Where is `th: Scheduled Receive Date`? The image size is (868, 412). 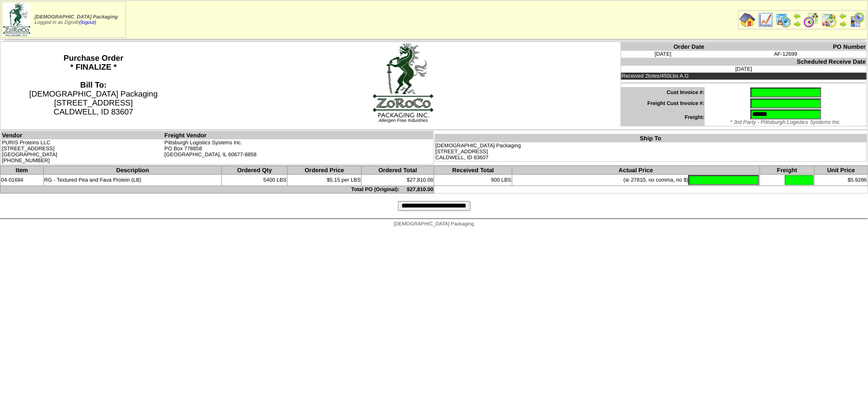
th: Scheduled Receive Date is located at coordinates (743, 62).